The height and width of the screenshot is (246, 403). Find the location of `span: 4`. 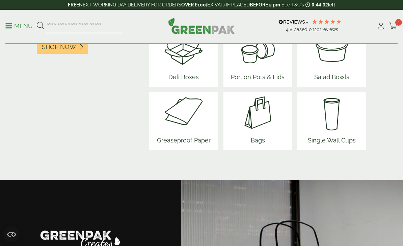

span: 4 is located at coordinates (399, 22).